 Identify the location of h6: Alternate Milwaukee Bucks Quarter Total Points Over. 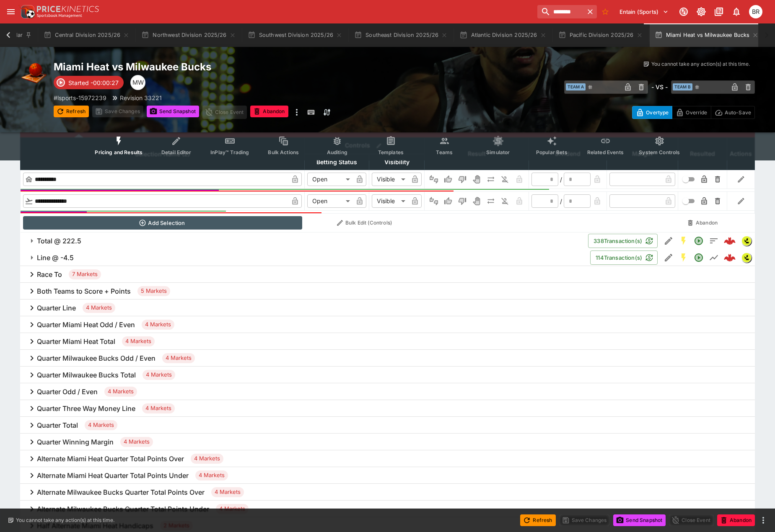
(121, 492).